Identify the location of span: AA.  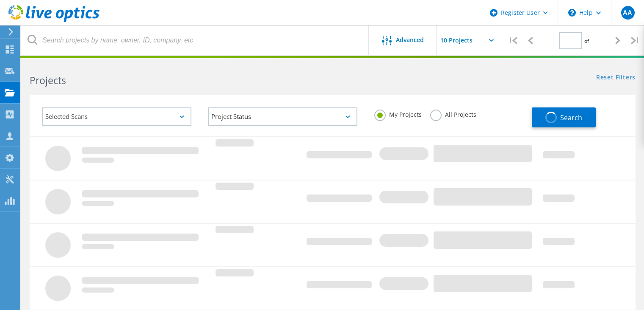
(628, 13).